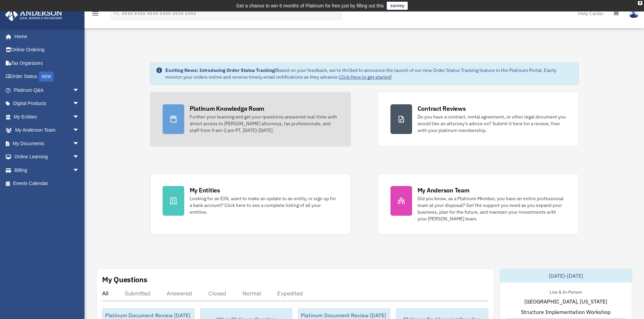 The image size is (644, 319). I want to click on div: Based on your feedback, we're thrilled to announce the launch of our new Order Status Tracking fe..., so click(369, 73).